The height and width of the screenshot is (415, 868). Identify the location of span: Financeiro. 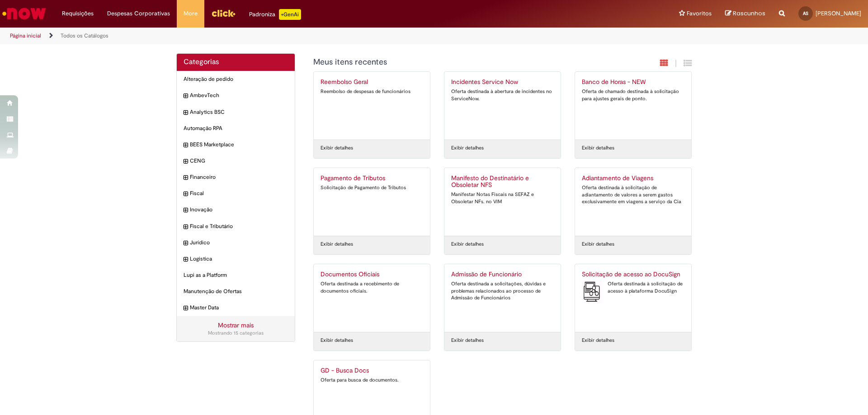
(239, 177).